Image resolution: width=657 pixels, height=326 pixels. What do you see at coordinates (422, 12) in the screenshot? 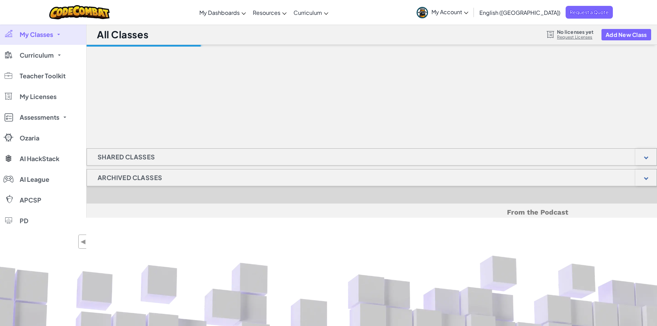
I see `img: avatar` at bounding box center [422, 12].